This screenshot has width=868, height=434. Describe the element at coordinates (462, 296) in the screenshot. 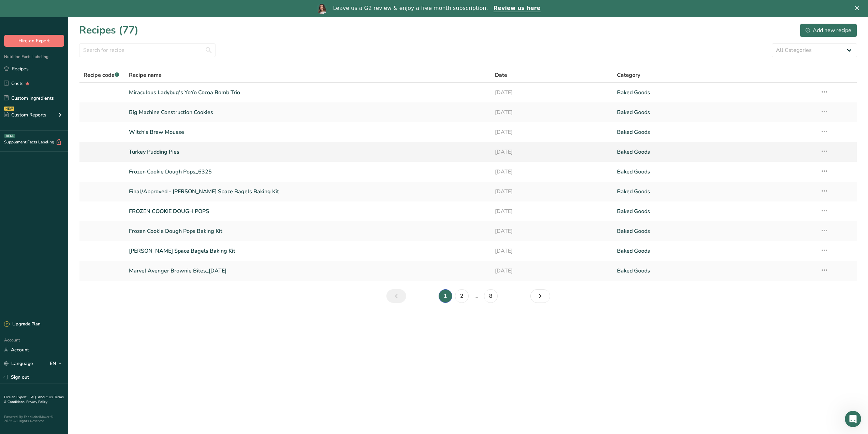

I see `a: Page 2.` at that location.